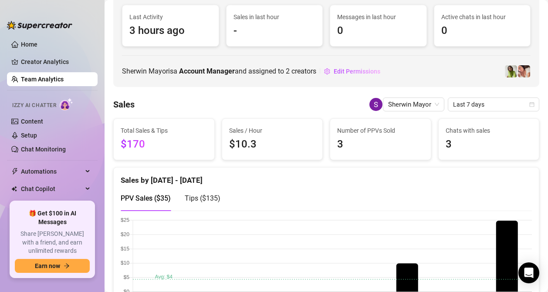 This screenshot has width=548, height=292. Describe the element at coordinates (34, 105) in the screenshot. I see `span: Izzy AI Chatter` at that location.